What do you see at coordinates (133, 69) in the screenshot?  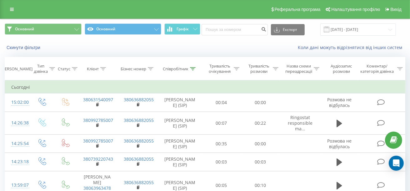 I see `div: Бізнес номер` at bounding box center [133, 69].